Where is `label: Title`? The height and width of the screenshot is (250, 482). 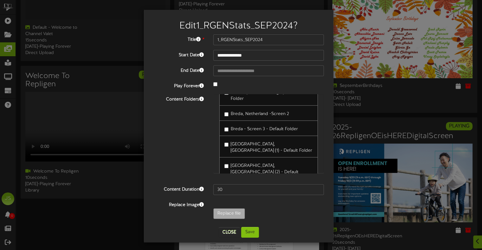 label: Title is located at coordinates (178, 39).